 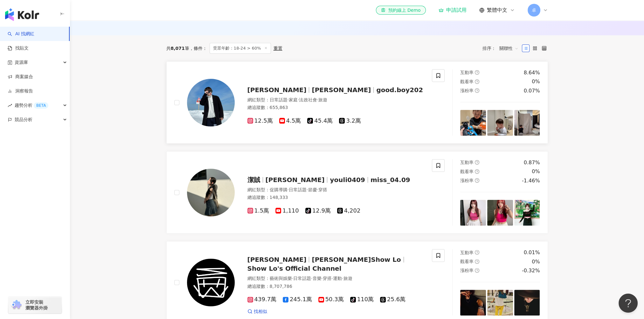 What do you see at coordinates (348, 278) in the screenshot?
I see `span: 旅遊` at bounding box center [348, 278].